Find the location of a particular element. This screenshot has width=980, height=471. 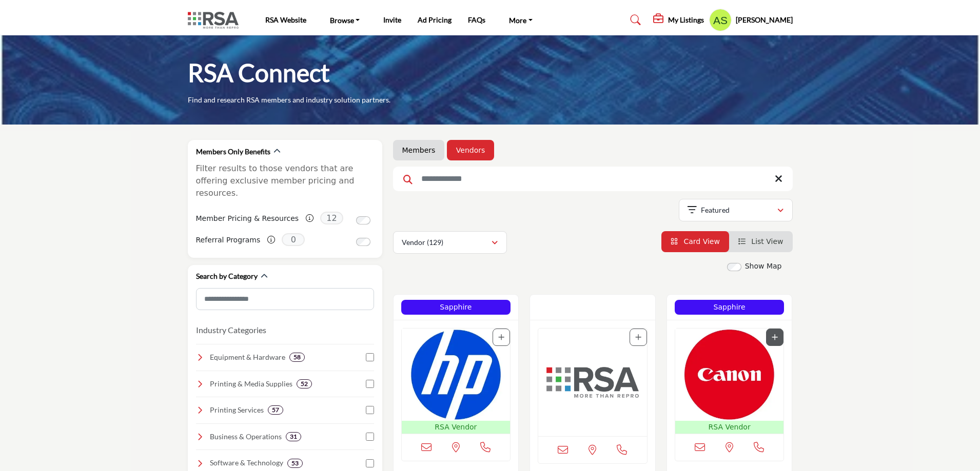

img: Reprographic Services Association (RSA) is located at coordinates (592, 383).